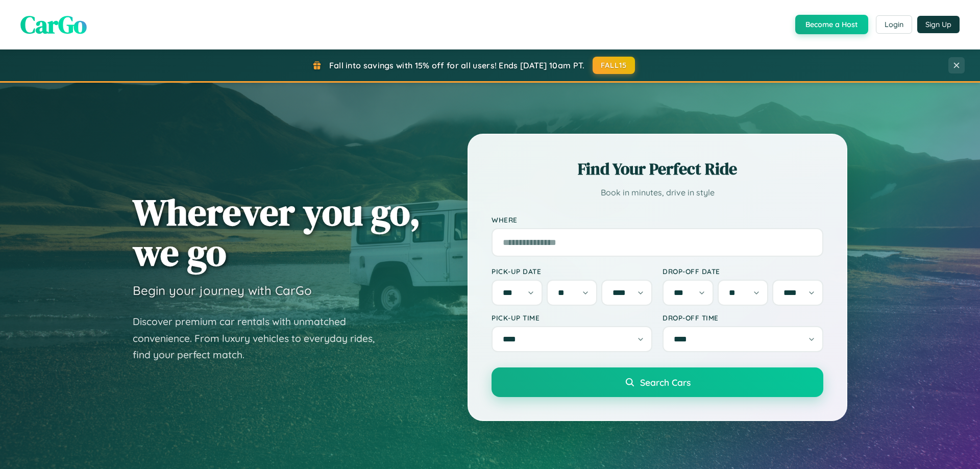  I want to click on button: Search Cars, so click(658, 382).